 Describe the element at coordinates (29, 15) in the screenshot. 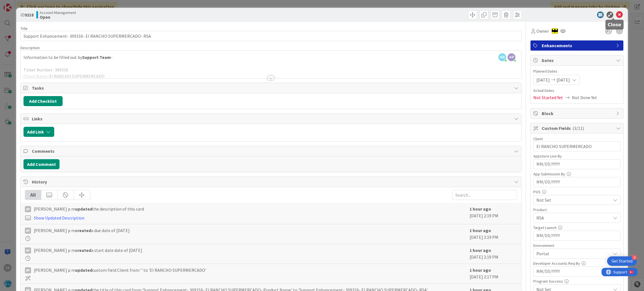

I see `b: 9218` at that location.